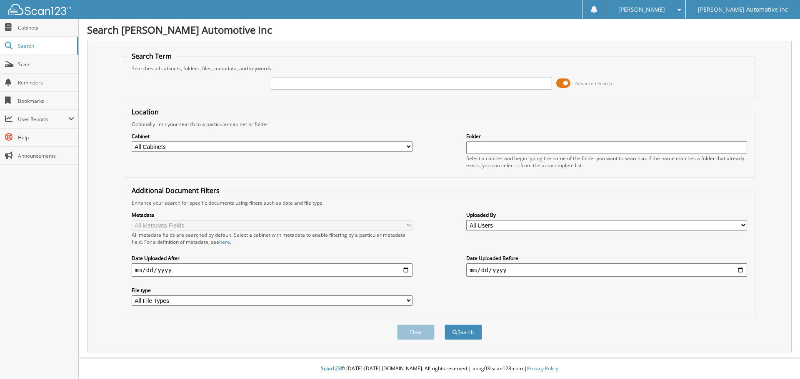 This screenshot has width=800, height=379. I want to click on span: Search, so click(45, 46).